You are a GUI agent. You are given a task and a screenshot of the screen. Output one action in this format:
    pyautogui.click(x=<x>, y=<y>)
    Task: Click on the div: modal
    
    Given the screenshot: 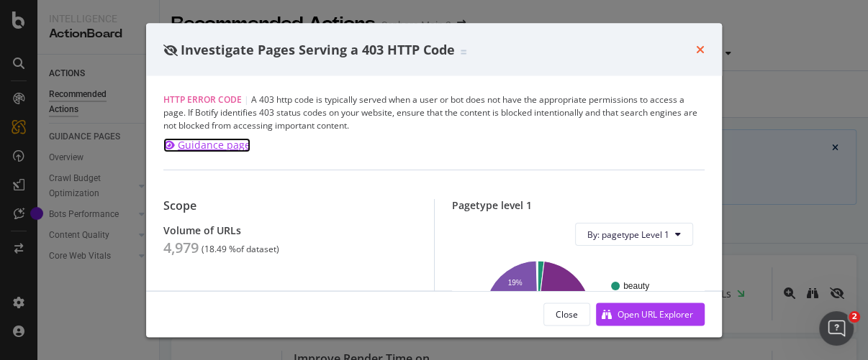 What is the action you would take?
    pyautogui.click(x=434, y=180)
    